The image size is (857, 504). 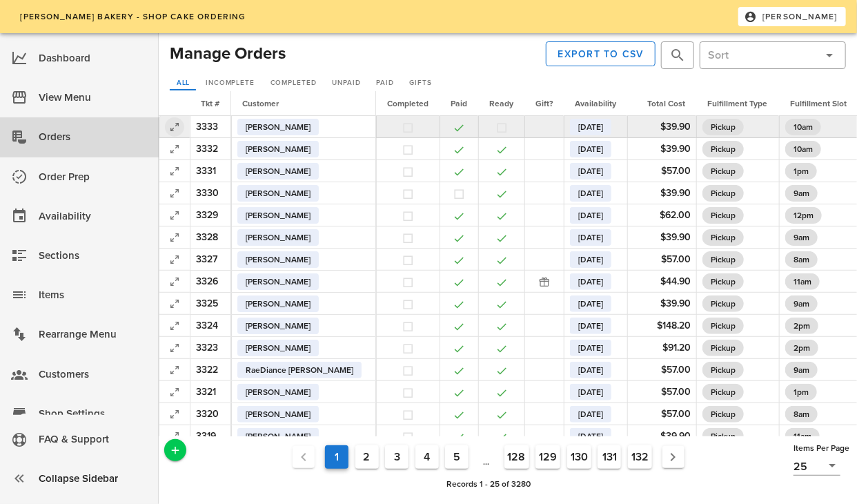 What do you see at coordinates (601, 54) in the screenshot?
I see `span: Export to CSV` at bounding box center [601, 54].